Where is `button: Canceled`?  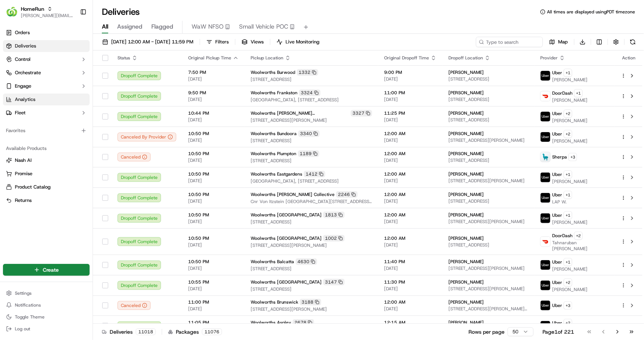
button: Canceled is located at coordinates (134, 157).